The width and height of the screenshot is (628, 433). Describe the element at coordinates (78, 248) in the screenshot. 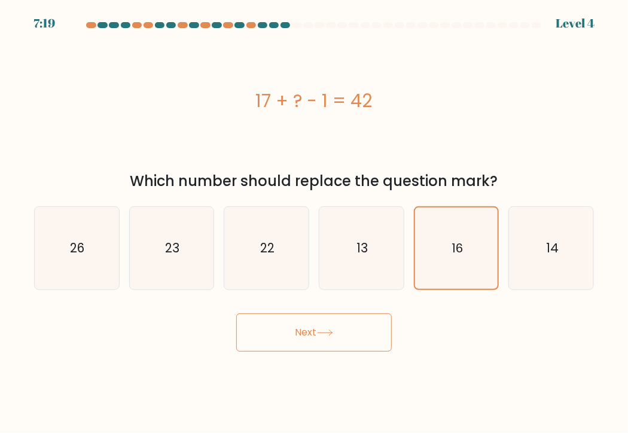

I see `text: 26` at that location.